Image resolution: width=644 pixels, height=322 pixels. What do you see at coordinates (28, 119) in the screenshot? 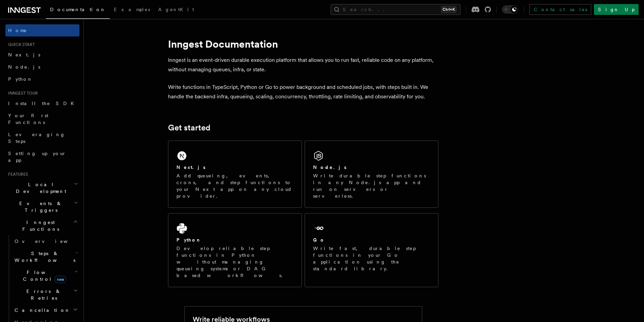
I see `span: Your first Functions` at bounding box center [28, 119].